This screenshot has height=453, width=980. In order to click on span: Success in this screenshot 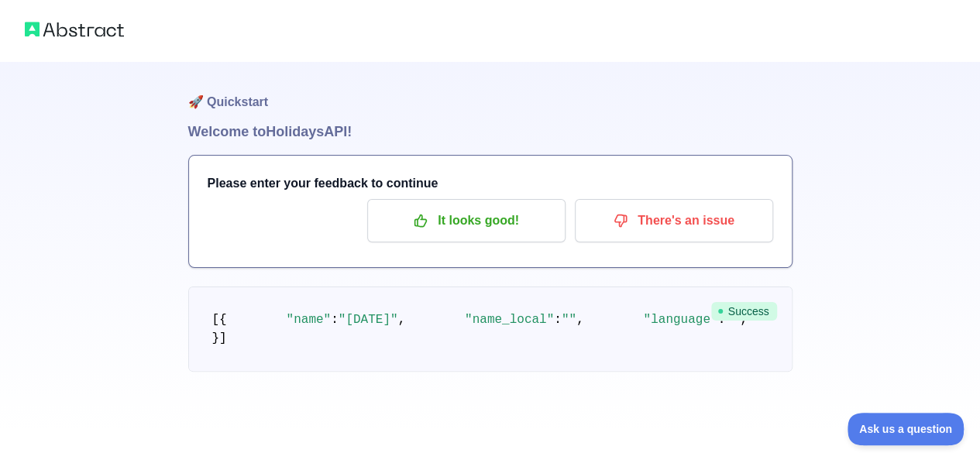, I will do `click(744, 312)`.